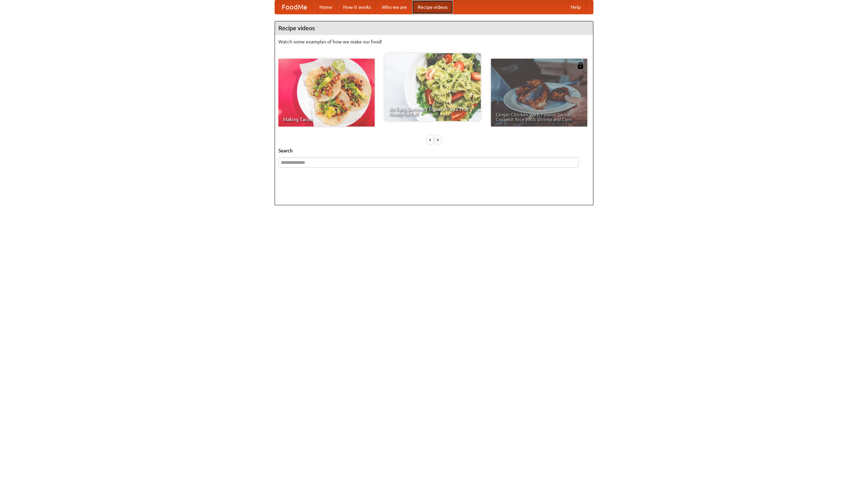  What do you see at coordinates (434, 42) in the screenshot?
I see `p: Watch some examples of how we make our food!` at bounding box center [434, 42].